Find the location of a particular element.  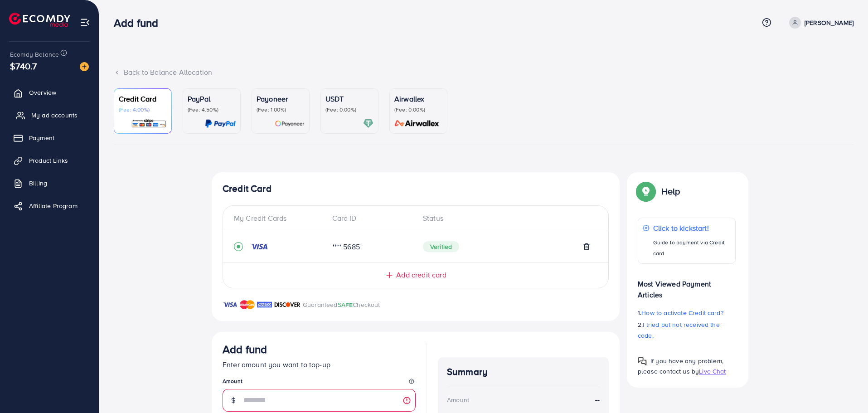

span: Live Chat is located at coordinates (712, 371).